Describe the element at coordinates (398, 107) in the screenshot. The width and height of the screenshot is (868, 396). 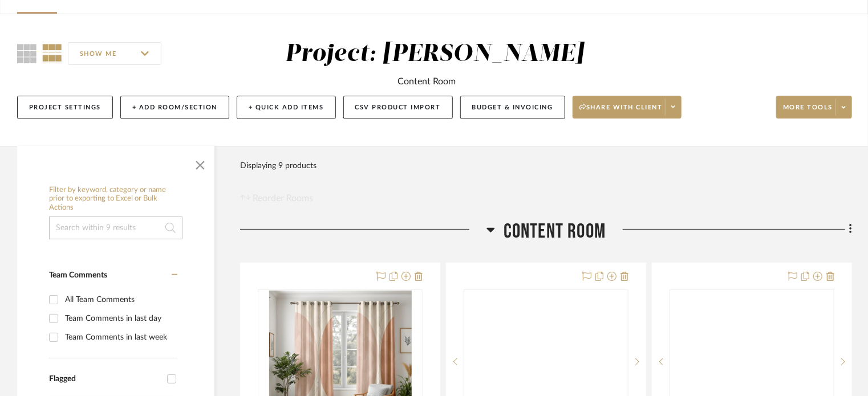
I see `button: CSV Product Import` at that location.